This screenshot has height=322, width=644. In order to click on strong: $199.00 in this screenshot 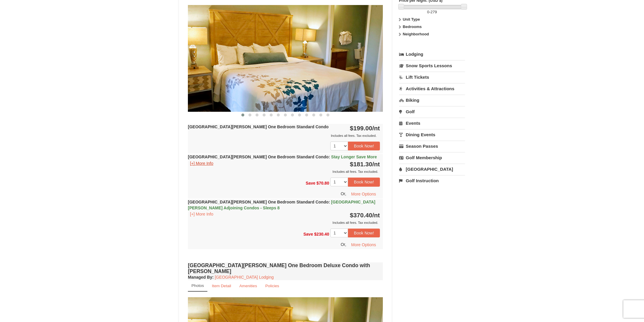, I will do `click(365, 128)`.